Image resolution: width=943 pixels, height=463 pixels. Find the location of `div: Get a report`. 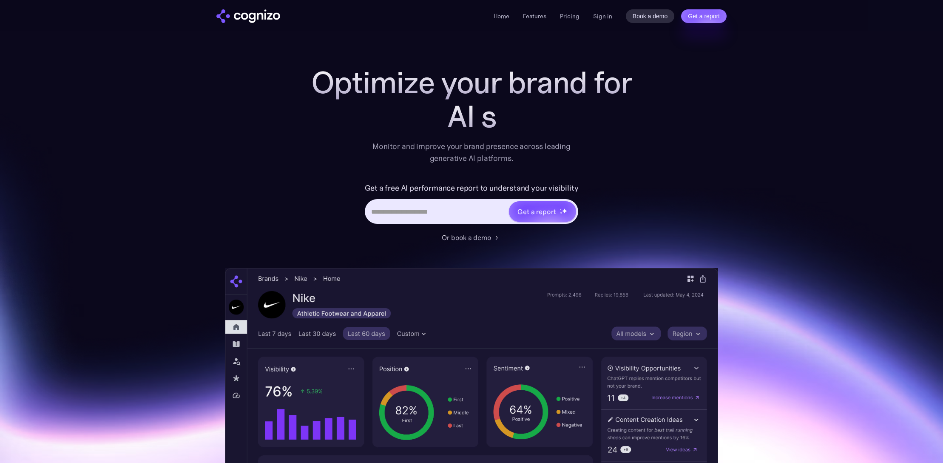

div: Get a report is located at coordinates (537, 211).